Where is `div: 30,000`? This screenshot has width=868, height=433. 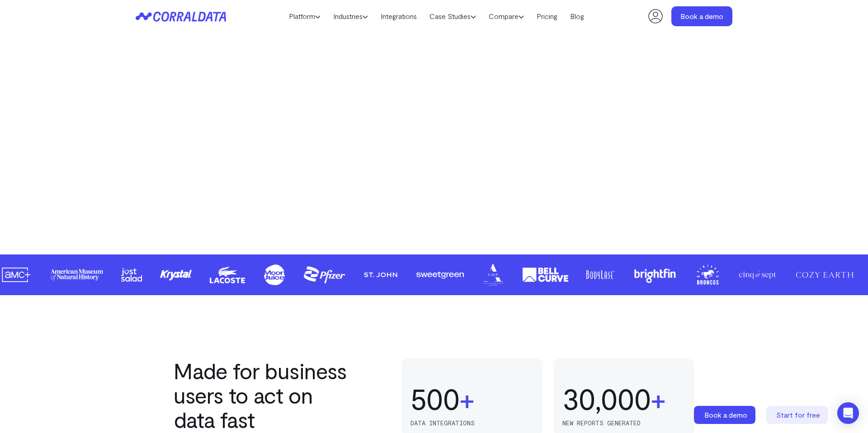
div: 30,000 is located at coordinates (606, 399).